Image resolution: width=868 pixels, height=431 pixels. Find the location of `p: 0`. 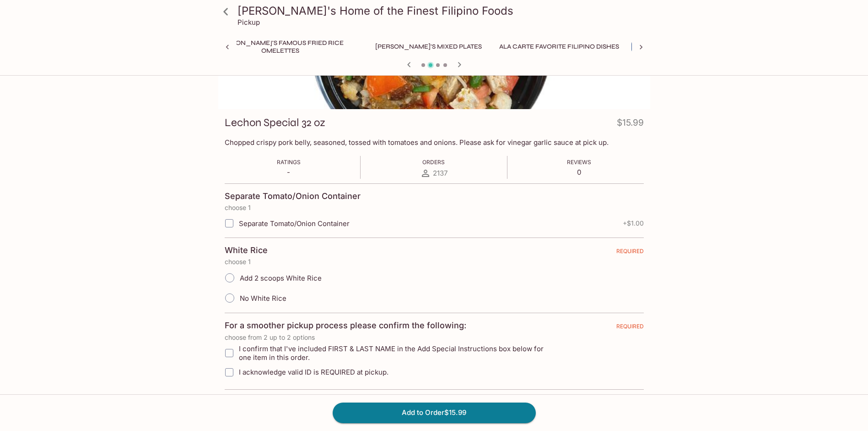

p: 0 is located at coordinates (579, 172).